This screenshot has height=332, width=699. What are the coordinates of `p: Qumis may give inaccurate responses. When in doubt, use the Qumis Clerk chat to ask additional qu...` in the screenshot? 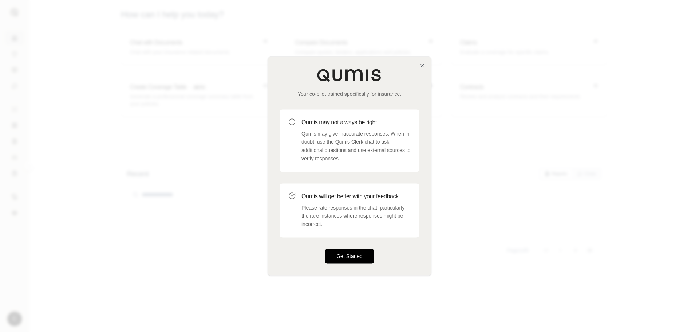 It's located at (356, 146).